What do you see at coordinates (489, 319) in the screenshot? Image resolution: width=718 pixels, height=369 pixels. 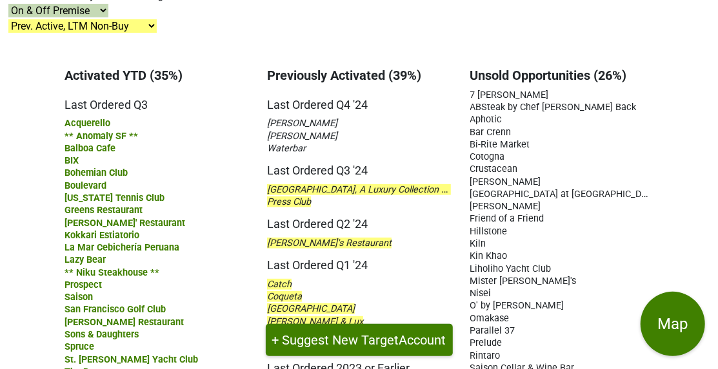 I see `span: Omakase` at bounding box center [489, 319].